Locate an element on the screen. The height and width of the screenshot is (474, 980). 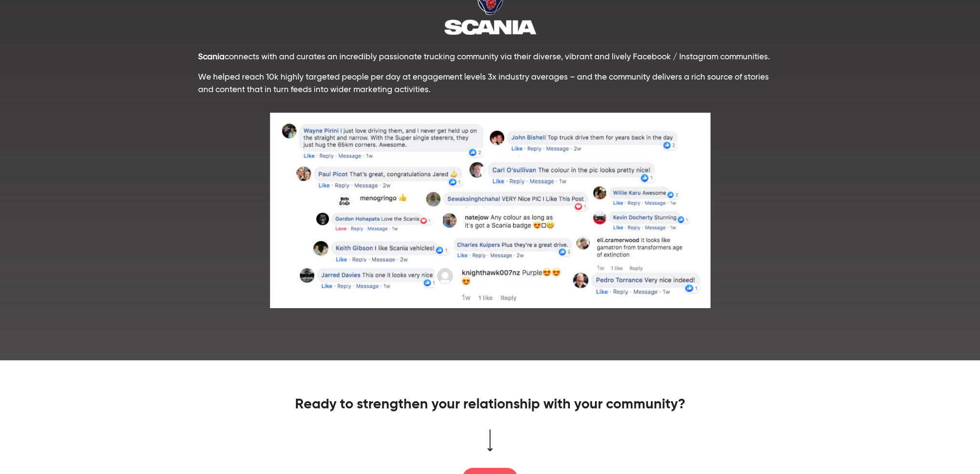
p: connects with and curates an incredibly passionate trucking community via their diverse, vibrant ... is located at coordinates (490, 57).